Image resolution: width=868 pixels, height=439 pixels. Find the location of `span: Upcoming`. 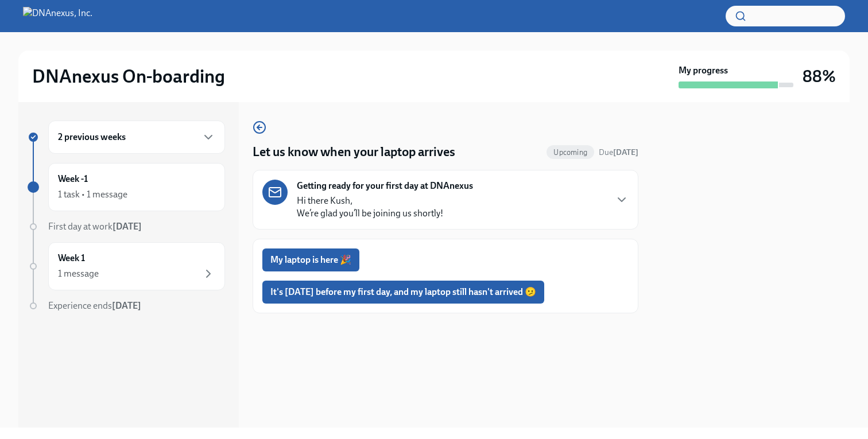

span: Upcoming is located at coordinates (570, 152).